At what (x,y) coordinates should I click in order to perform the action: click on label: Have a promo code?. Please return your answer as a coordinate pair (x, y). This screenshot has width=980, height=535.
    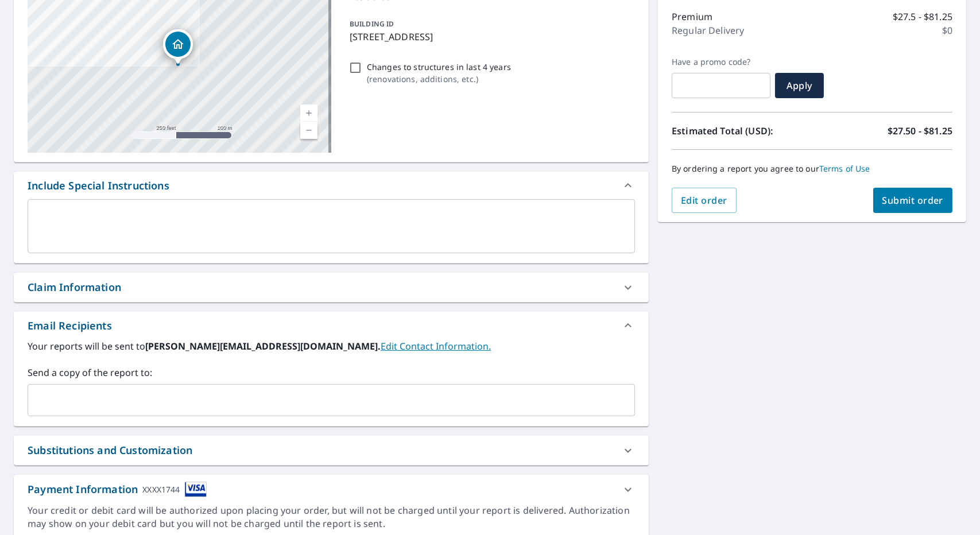
    Looking at the image, I should click on (722, 62).